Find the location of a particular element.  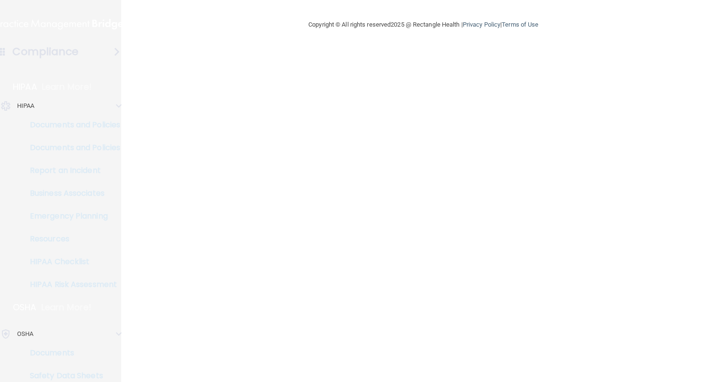

p: HIPAA Risk Assessment is located at coordinates (71, 285).